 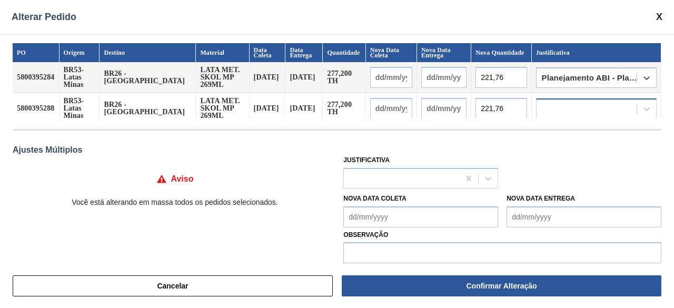 What do you see at coordinates (79, 53) in the screenshot?
I see `th: Origem` at bounding box center [79, 53].